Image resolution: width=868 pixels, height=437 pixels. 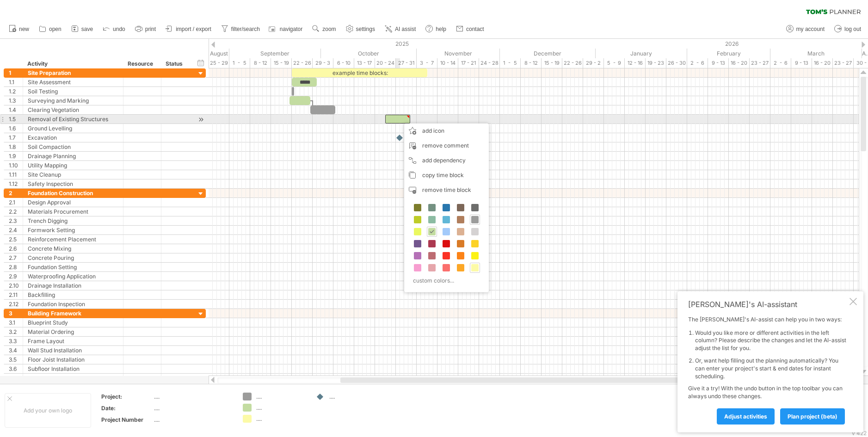 What do you see at coordinates (772, 368) in the screenshot?
I see `li: Or, want help filling out the planning automatically? You can enter your project's start & end da...` at bounding box center [772, 368].